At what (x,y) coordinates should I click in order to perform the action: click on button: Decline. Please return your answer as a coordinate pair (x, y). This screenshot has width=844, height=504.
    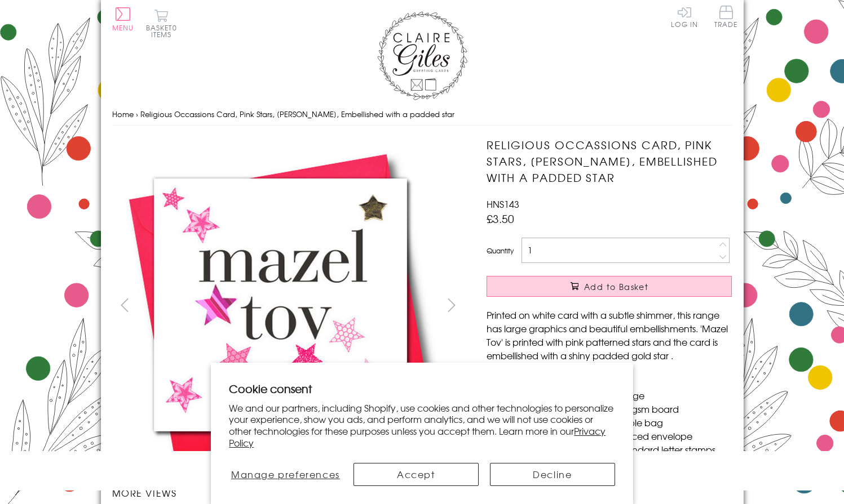
    Looking at the image, I should click on (553, 474).